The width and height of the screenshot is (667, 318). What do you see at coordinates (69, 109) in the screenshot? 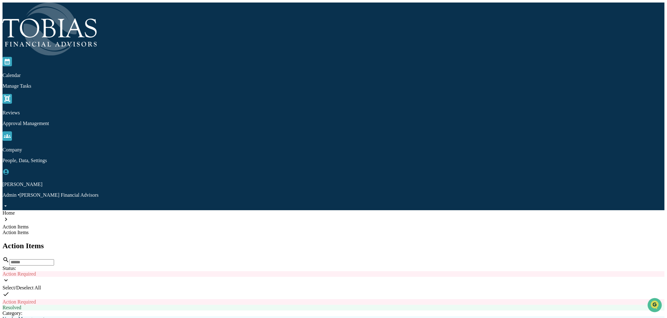
I see `span: Pylon` at bounding box center [69, 109].